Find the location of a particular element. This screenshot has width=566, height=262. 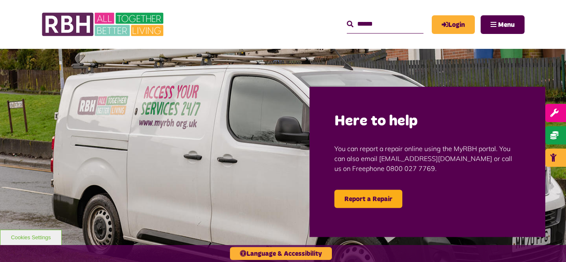

button: Navigation is located at coordinates (503, 24).